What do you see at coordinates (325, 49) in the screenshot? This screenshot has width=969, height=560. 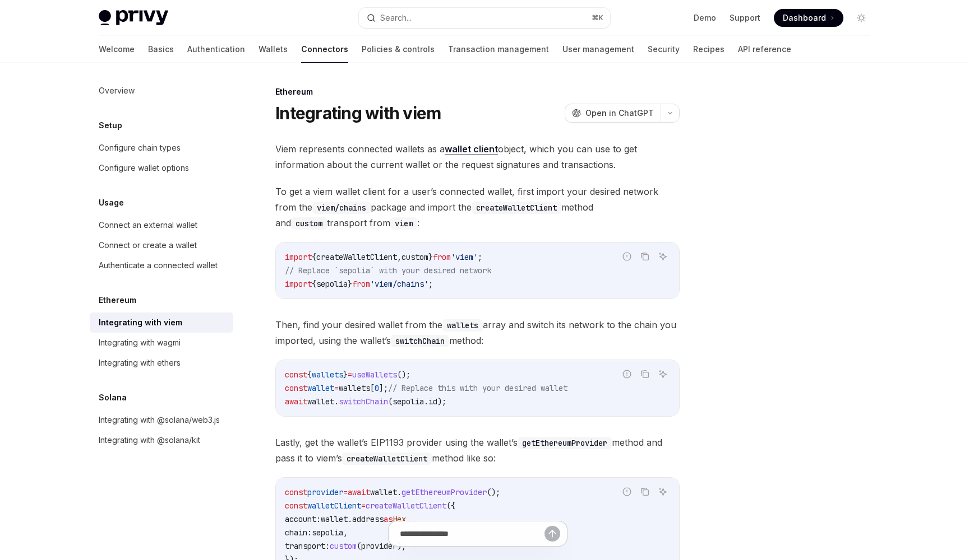 I see `a: Connectors` at bounding box center [325, 49].